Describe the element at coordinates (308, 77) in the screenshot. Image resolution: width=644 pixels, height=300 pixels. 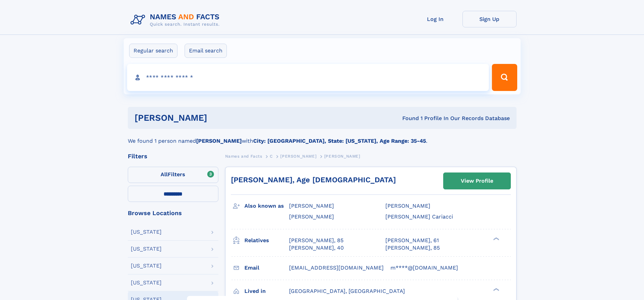
I see `input: search input` at that location.